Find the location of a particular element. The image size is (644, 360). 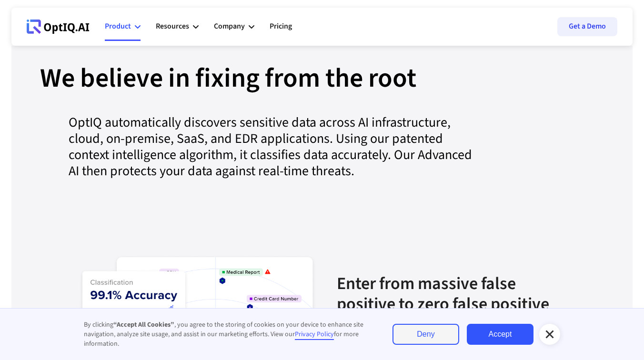

strong: “Accept All Cookies” is located at coordinates (144, 325).